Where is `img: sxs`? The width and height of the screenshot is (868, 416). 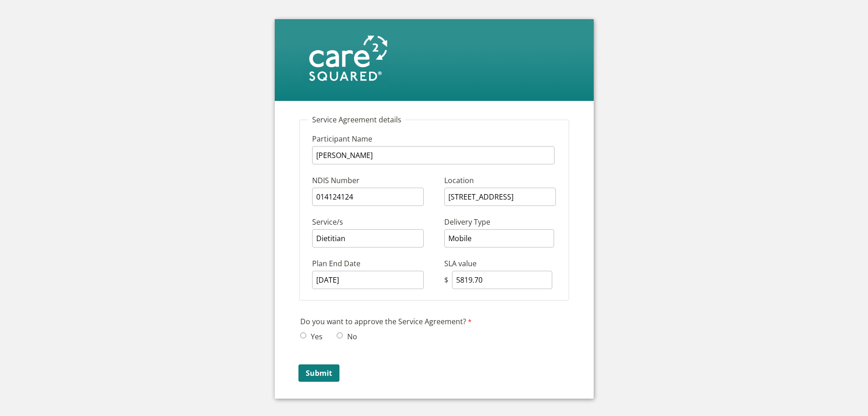 img: sxs is located at coordinates (346, 58).